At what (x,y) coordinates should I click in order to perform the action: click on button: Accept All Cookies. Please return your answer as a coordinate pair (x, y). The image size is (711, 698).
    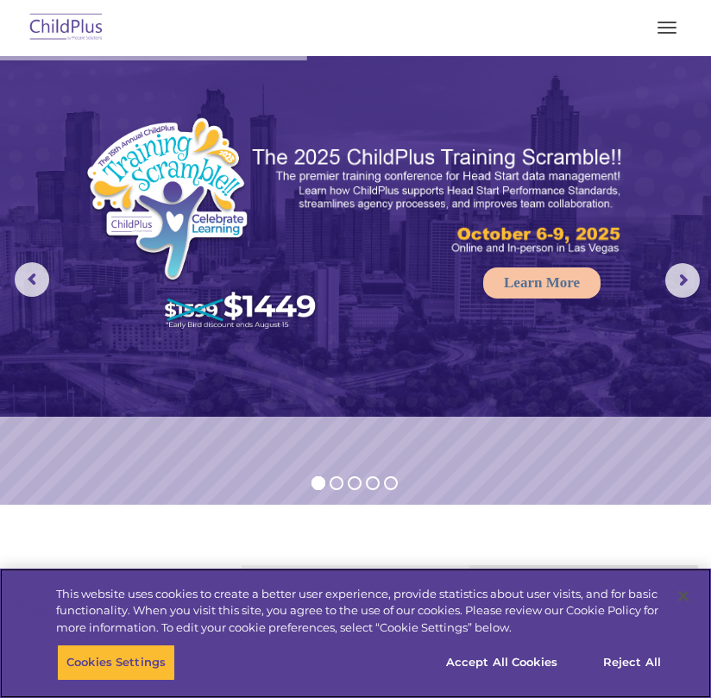
    Looking at the image, I should click on (501, 662).